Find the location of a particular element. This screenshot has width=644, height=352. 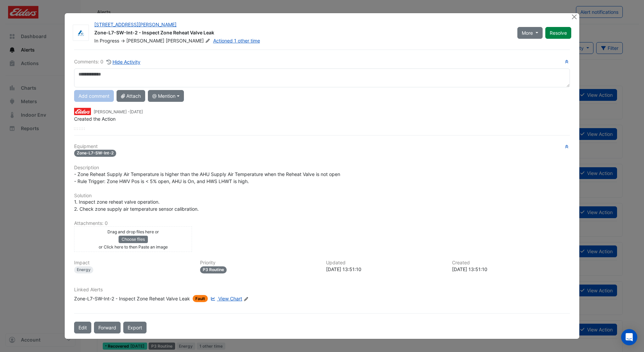

h6: Impact is located at coordinates (133, 263).